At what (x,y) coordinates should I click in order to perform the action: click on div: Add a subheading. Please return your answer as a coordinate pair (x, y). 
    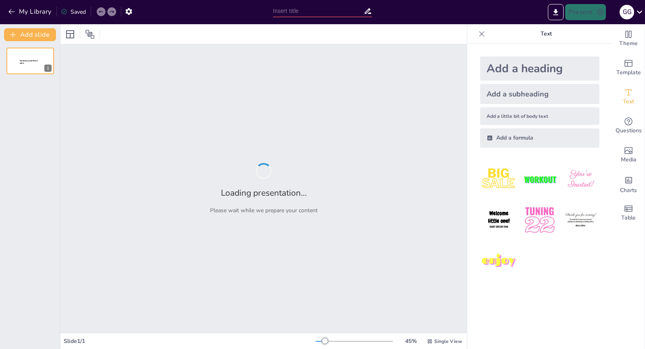
    Looking at the image, I should click on (540, 94).